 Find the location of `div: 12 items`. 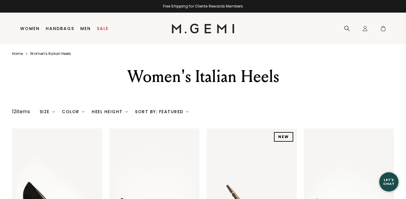

div: 12 items is located at coordinates (21, 112).